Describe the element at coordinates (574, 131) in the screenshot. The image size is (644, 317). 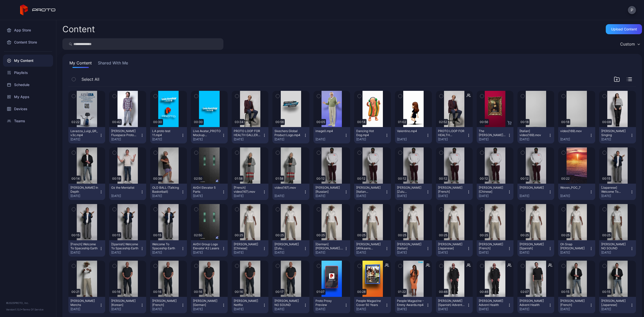
I see `div: video(169).mov` at that location.